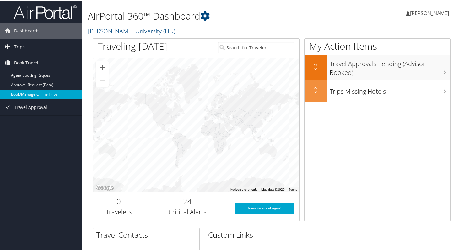  I want to click on h3: Travel Approvals Pending (Advisor Booked), so click(390, 66).